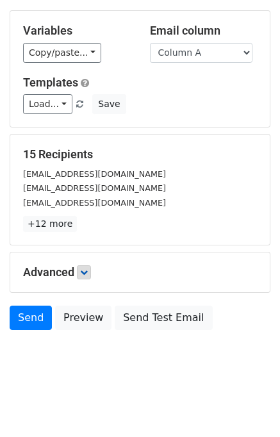 The width and height of the screenshot is (280, 437). What do you see at coordinates (140, 272) in the screenshot?
I see `h5: Advanced` at bounding box center [140, 272].